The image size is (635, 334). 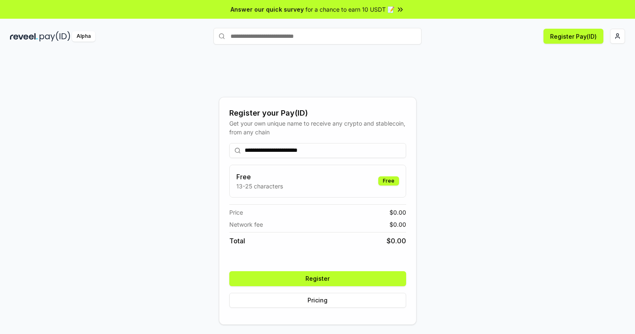 What do you see at coordinates (260, 177) in the screenshot?
I see `h3: Free` at bounding box center [260, 177].